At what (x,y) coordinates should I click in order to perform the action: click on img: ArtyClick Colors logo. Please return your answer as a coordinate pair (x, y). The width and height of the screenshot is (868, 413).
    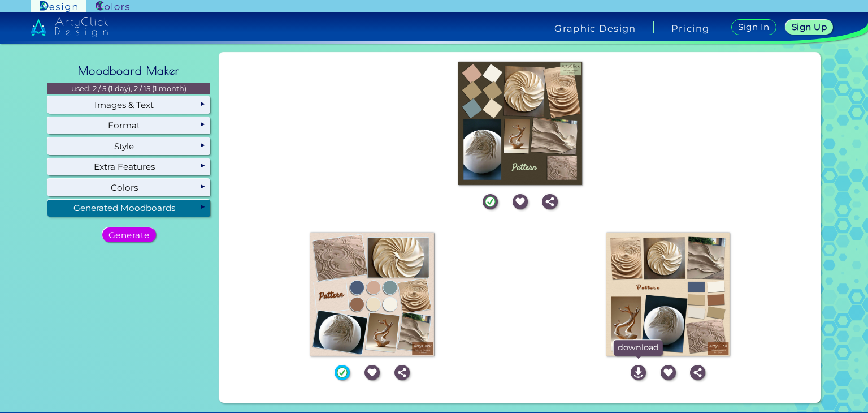
    Looking at the image, I should click on (112, 6).